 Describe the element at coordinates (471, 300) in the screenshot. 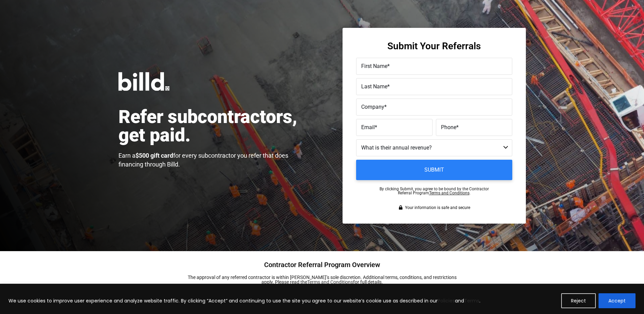

I see `a: Terms` at that location.